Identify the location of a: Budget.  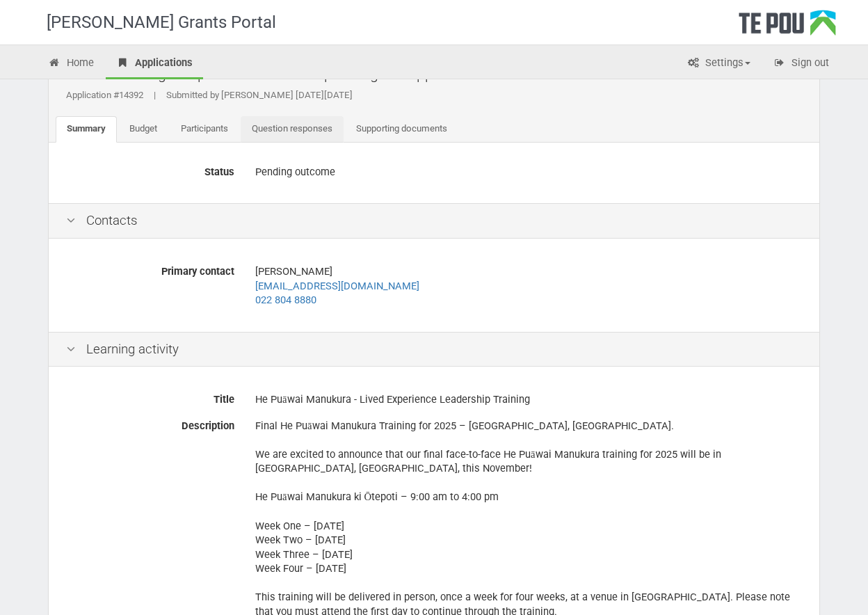
(144, 129).